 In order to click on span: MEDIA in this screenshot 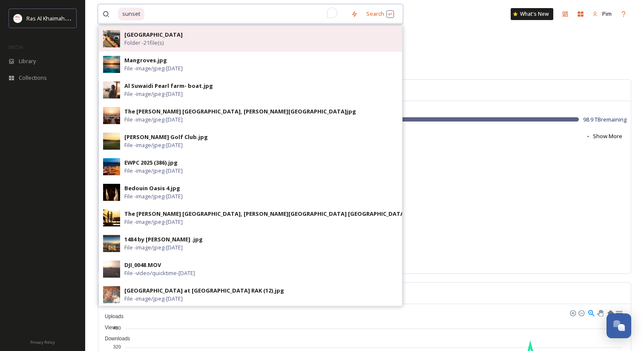, I will do `click(16, 47)`.